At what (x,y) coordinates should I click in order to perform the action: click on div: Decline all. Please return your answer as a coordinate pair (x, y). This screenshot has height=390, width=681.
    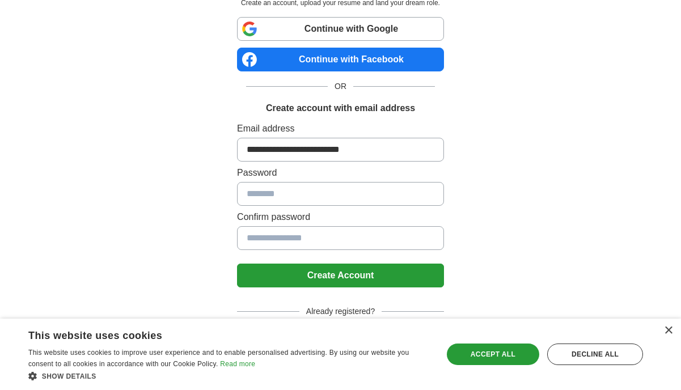
    Looking at the image, I should click on (595, 355).